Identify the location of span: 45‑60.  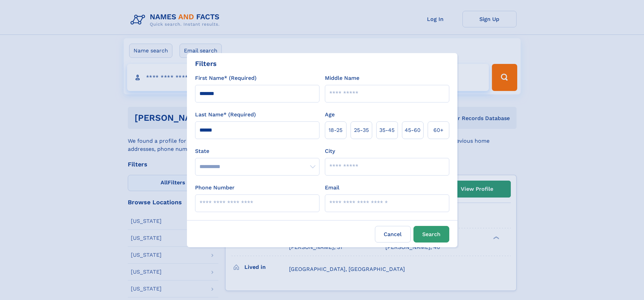
(413, 130).